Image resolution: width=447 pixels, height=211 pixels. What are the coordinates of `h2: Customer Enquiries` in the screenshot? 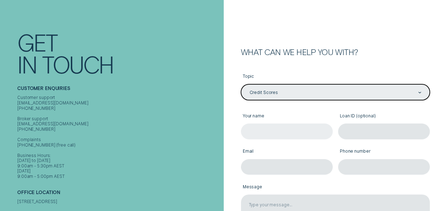 It's located at (119, 90).